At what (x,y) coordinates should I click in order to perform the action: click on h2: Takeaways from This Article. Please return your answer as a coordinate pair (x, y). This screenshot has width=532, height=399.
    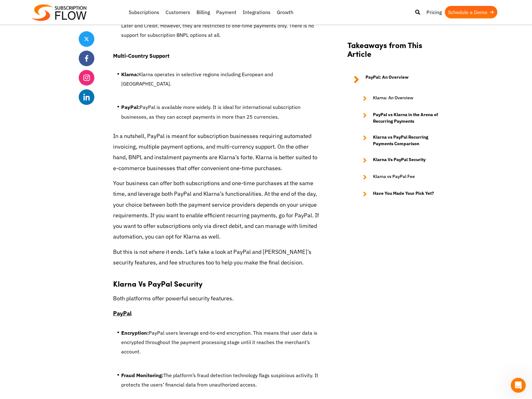
    Looking at the image, I should click on (398, 53).